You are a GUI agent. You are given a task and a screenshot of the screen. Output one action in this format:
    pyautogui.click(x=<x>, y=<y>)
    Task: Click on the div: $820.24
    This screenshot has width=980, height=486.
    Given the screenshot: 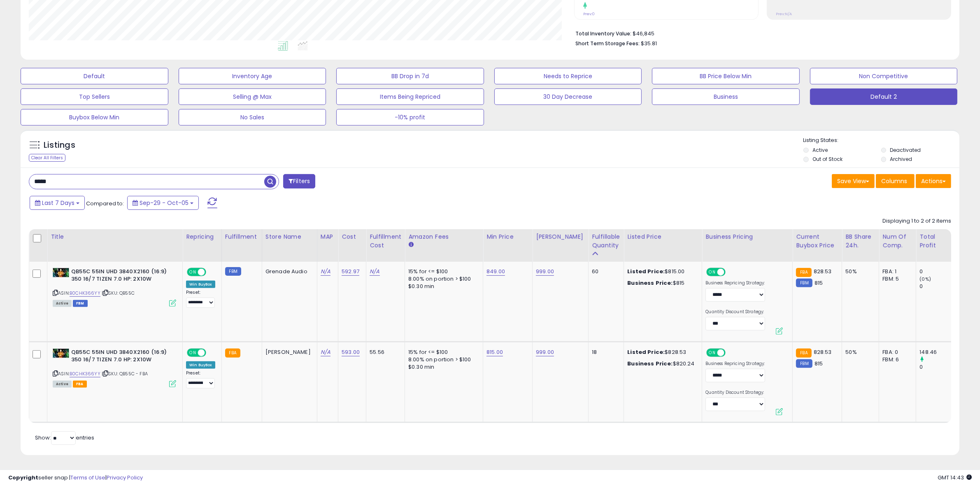 What is the action you would take?
    pyautogui.click(x=661, y=364)
    